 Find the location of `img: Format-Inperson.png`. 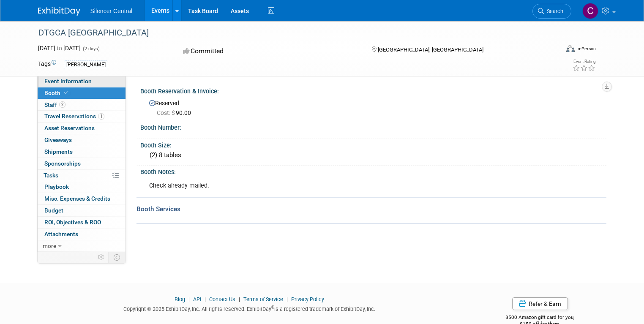

img: Format-Inperson.png is located at coordinates (570, 48).